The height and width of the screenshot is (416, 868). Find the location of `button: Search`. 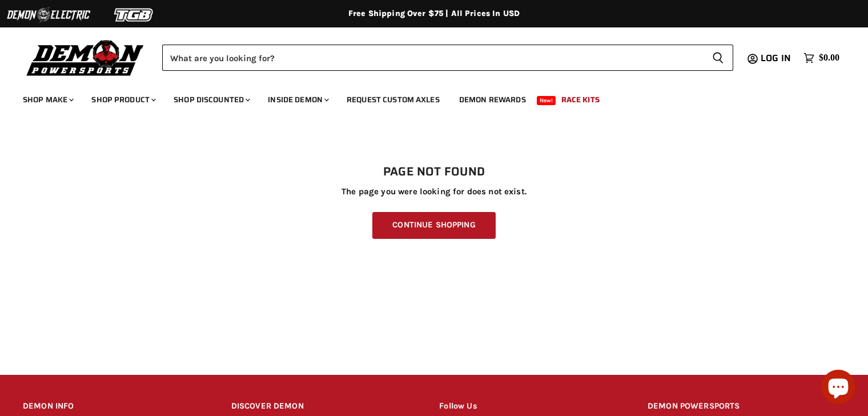

button: Search is located at coordinates (718, 57).